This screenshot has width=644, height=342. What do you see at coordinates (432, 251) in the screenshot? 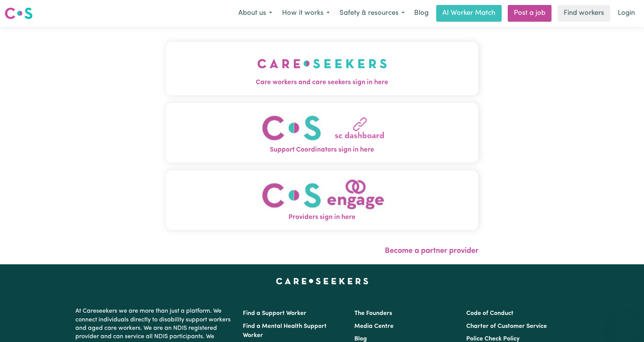
I see `a: Become a partner provider` at bounding box center [432, 251].